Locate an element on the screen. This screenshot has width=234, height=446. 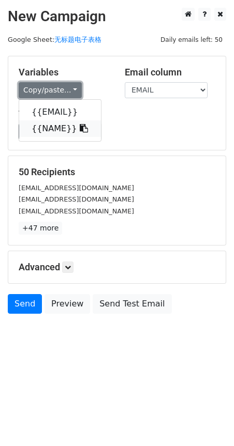
div: 聊天小组件 is located at coordinates (208, 421).